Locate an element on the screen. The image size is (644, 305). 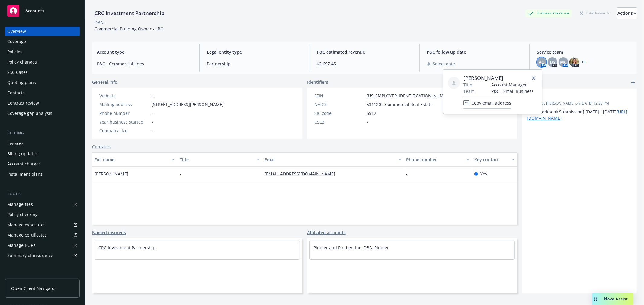
div: Contract review is located at coordinates (23, 103).